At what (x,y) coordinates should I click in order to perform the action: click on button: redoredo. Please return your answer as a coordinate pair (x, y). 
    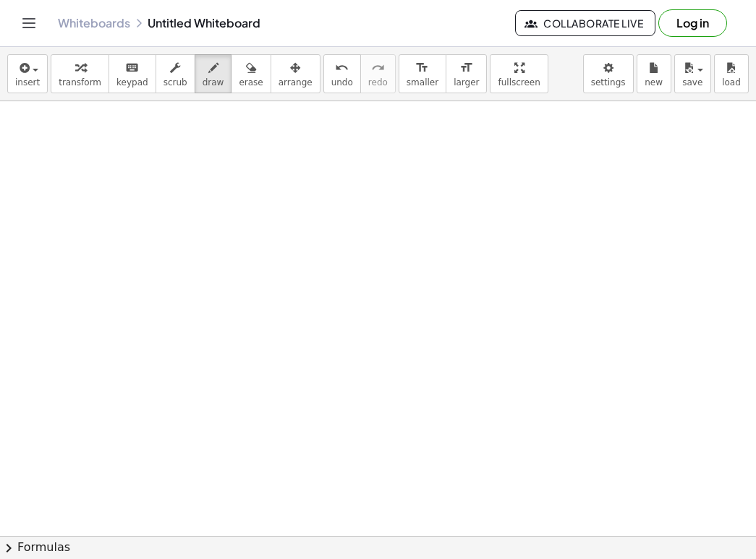
    Looking at the image, I should click on (378, 74).